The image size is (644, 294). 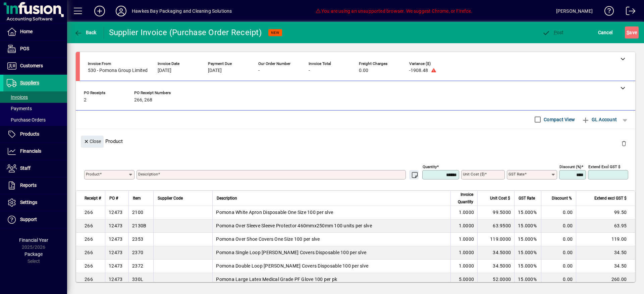 I want to click on a: Purchase Orders, so click(x=35, y=120).